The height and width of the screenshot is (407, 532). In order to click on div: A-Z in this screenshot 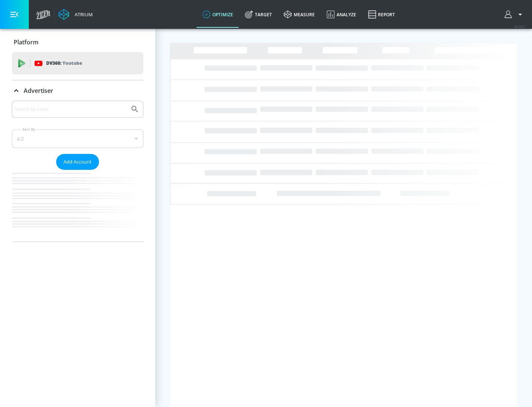, I will do `click(78, 139)`.